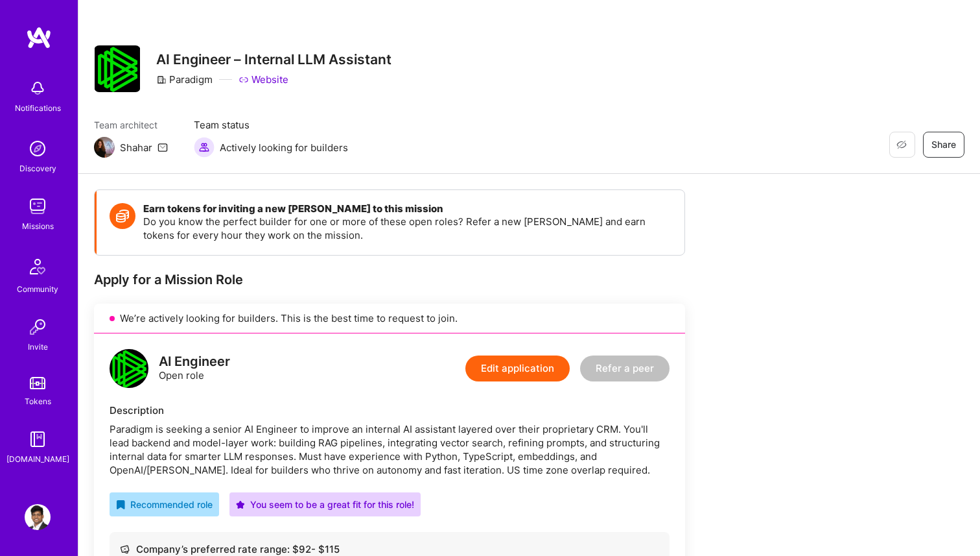  I want to click on img: guide book, so click(38, 439).